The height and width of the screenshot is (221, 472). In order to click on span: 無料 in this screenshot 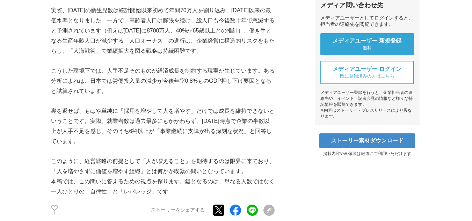, I will do `click(367, 48)`.